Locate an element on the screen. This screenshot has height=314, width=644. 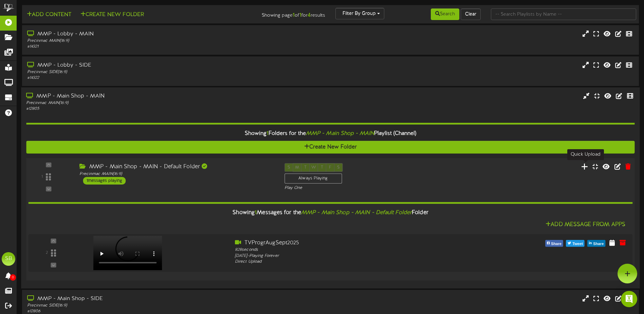
div: Showing Messages for the Folder is located at coordinates (330, 213).